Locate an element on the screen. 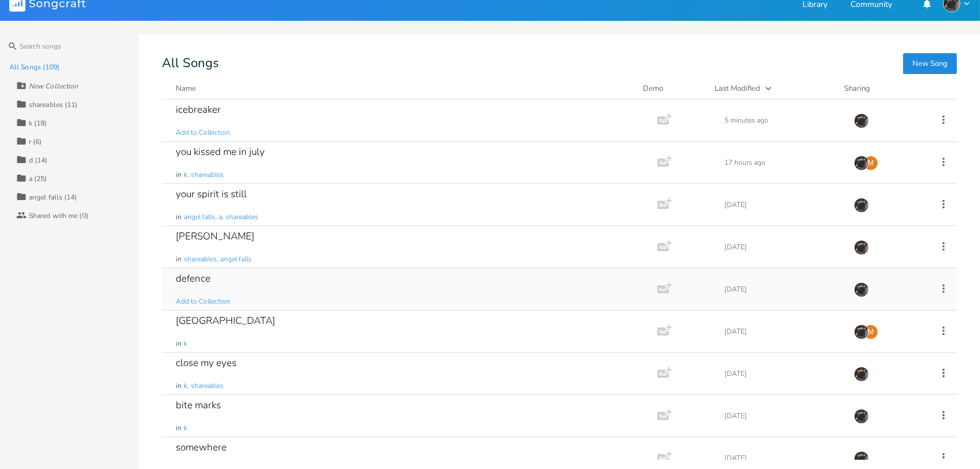 The height and width of the screenshot is (469, 980). div: defence is located at coordinates (193, 278).